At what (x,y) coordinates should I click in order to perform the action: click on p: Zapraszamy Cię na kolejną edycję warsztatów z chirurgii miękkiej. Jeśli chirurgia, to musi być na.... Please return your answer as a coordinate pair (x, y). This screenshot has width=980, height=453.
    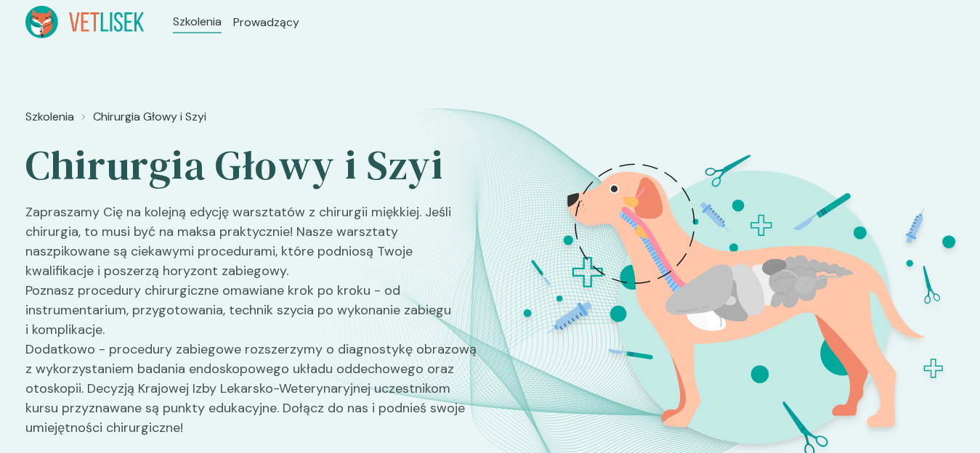
    Looking at the image, I should click on (252, 326).